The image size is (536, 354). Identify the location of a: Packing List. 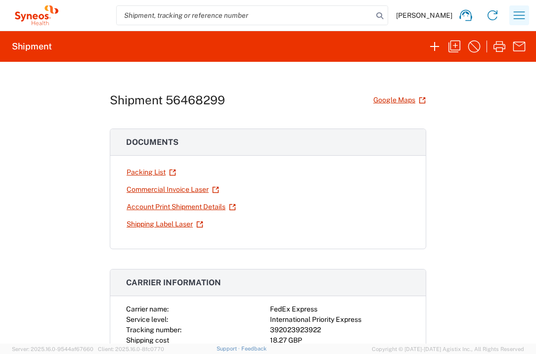
(151, 172).